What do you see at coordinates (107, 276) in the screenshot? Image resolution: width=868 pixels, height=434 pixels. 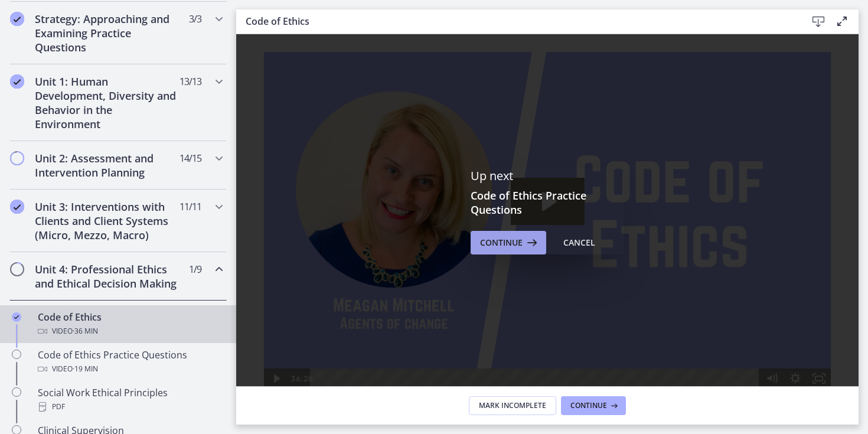 I see `h2: Unit 4: Professional Ethics and Ethical Decision Making` at bounding box center [107, 276].